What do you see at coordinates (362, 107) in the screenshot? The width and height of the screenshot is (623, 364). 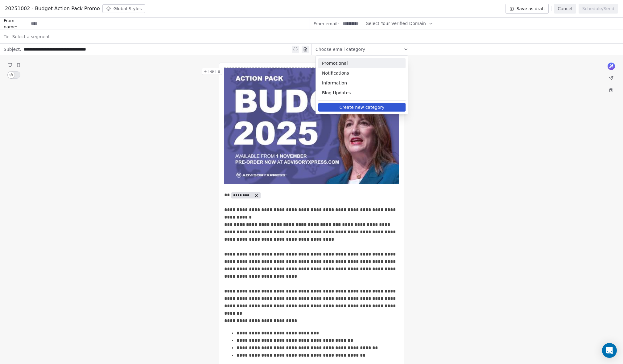 I see `button: Create new category` at bounding box center [362, 107].